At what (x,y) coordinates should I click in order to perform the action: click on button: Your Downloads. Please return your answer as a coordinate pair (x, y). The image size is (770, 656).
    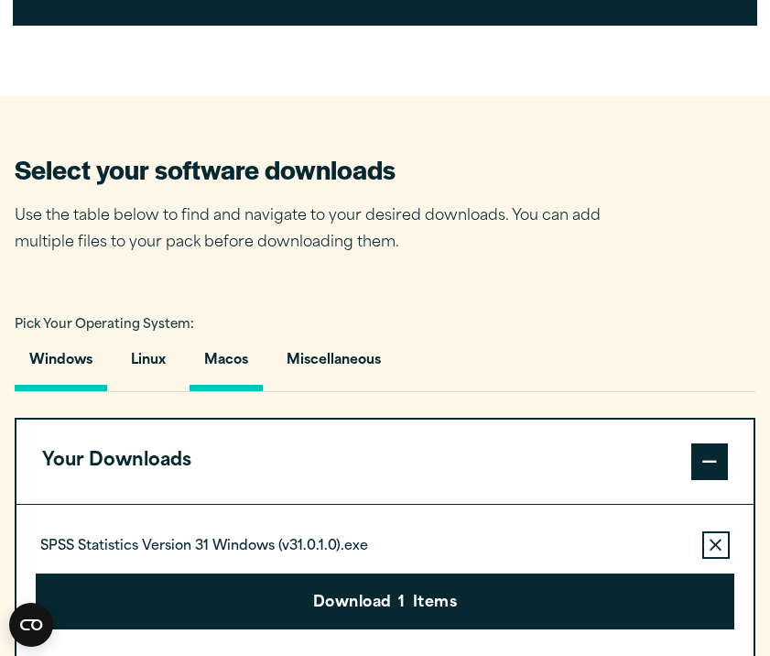
    Looking at the image, I should click on (385, 461).